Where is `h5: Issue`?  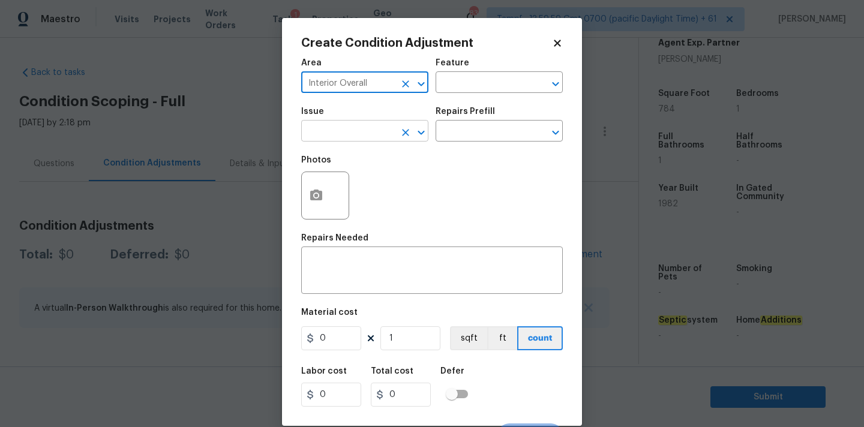 h5: Issue is located at coordinates (313, 112).